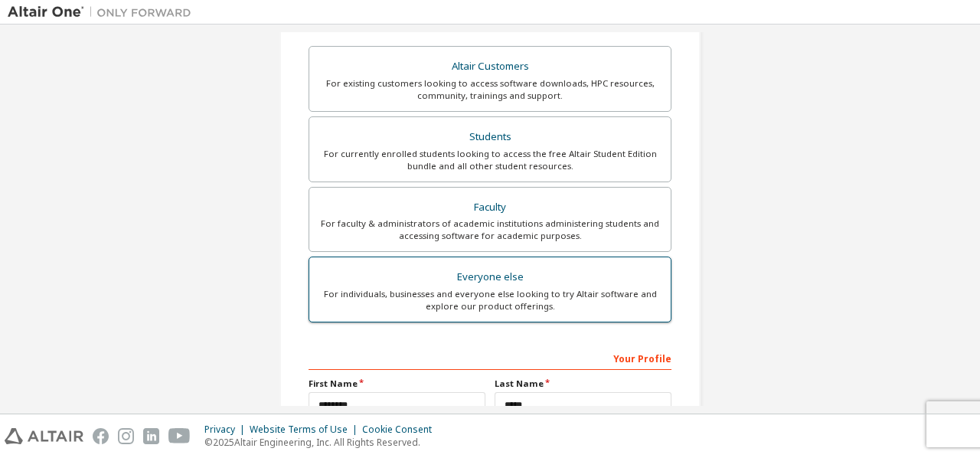 This screenshot has height=458, width=980. What do you see at coordinates (490, 229) in the screenshot?
I see `div: For faculty & administrators of academic institutions administering students and accessing softwa...` at bounding box center [490, 229].